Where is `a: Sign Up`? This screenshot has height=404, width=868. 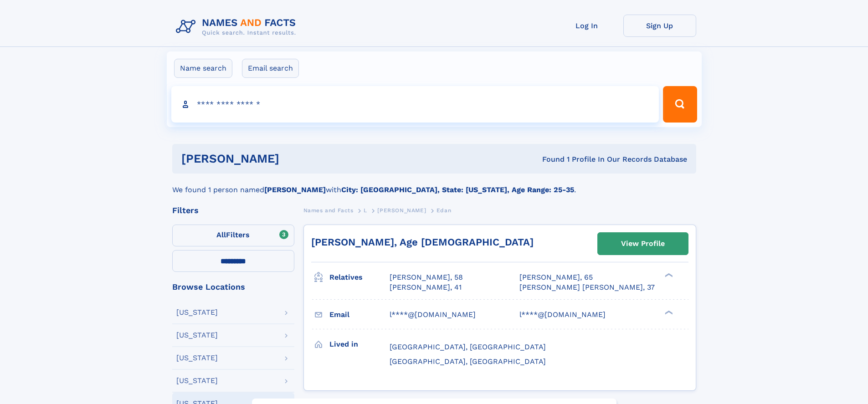
a: Sign Up is located at coordinates (659, 25).